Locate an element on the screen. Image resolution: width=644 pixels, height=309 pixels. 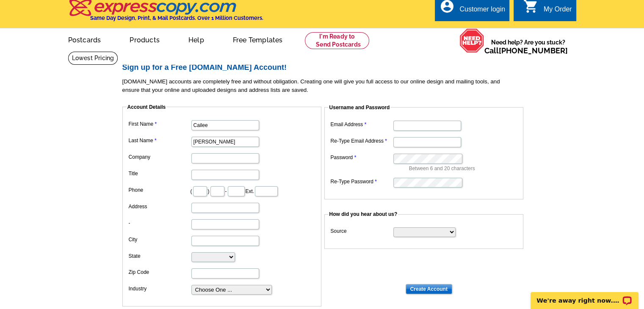
label: Zip Code is located at coordinates (160, 272).